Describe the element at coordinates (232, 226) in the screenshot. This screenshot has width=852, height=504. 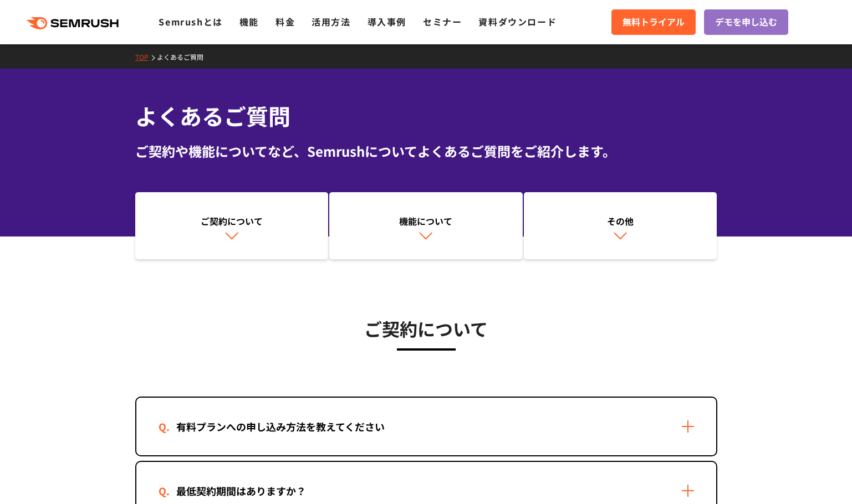
I see `a: ご契約について` at that location.